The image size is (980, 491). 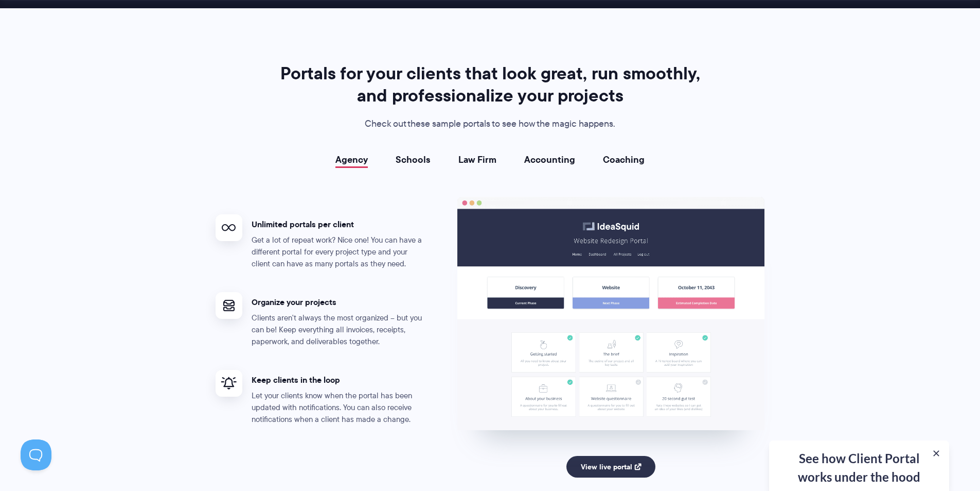 I want to click on a: Law Firm, so click(x=477, y=160).